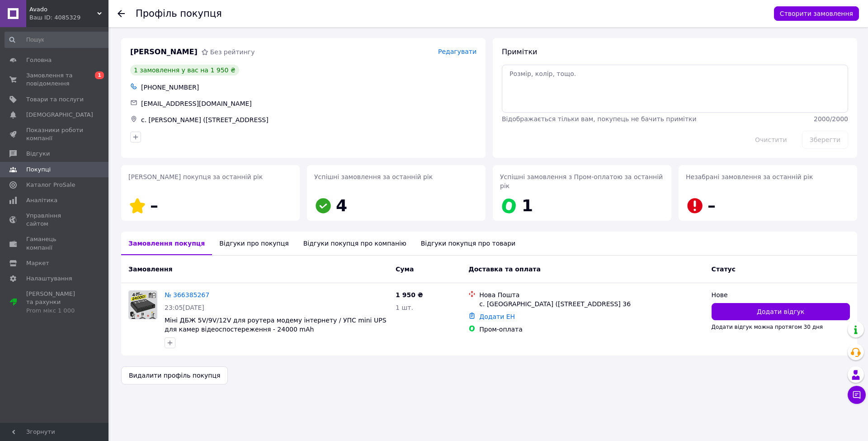  Describe the element at coordinates (781, 312) in the screenshot. I see `button: Додати відгук` at that location.